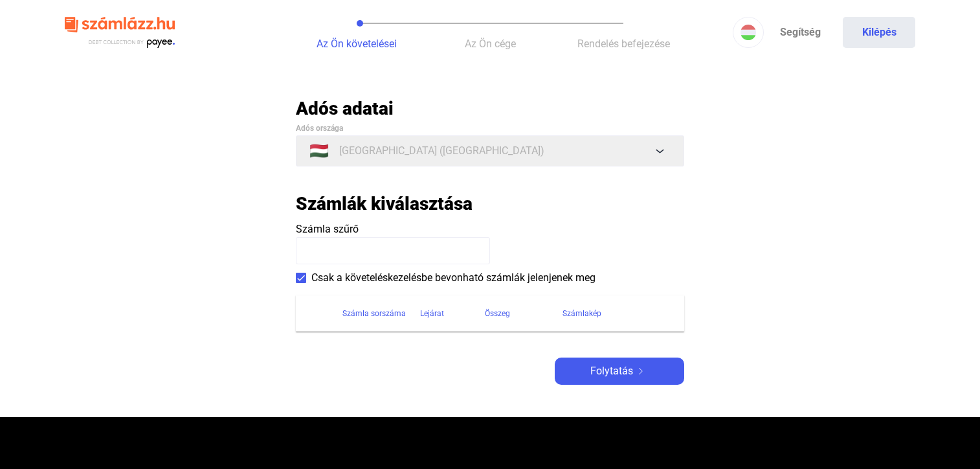 The height and width of the screenshot is (469, 980). Describe the element at coordinates (490, 108) in the screenshot. I see `h2: Adós adatai` at that location.